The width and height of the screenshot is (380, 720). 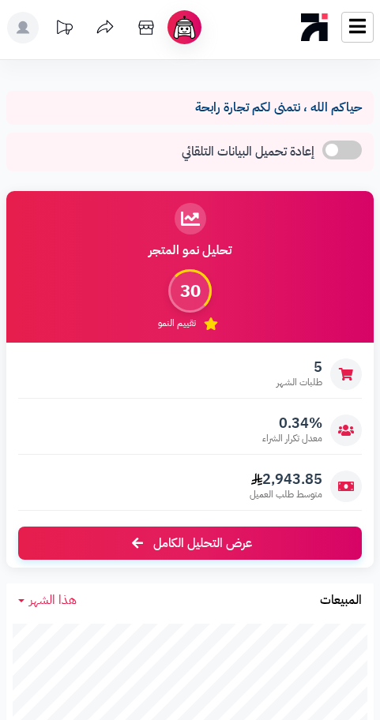 I want to click on span: 5, so click(x=299, y=367).